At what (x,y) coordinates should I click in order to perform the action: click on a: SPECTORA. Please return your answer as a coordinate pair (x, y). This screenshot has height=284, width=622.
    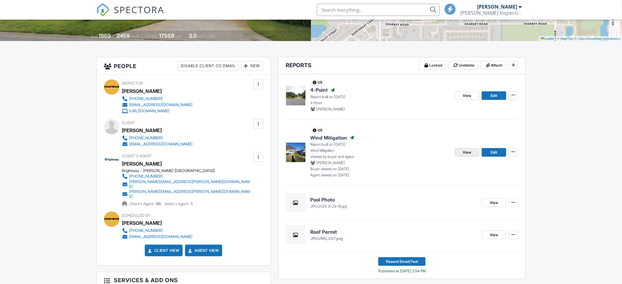
    Looking at the image, I should click on (130, 15).